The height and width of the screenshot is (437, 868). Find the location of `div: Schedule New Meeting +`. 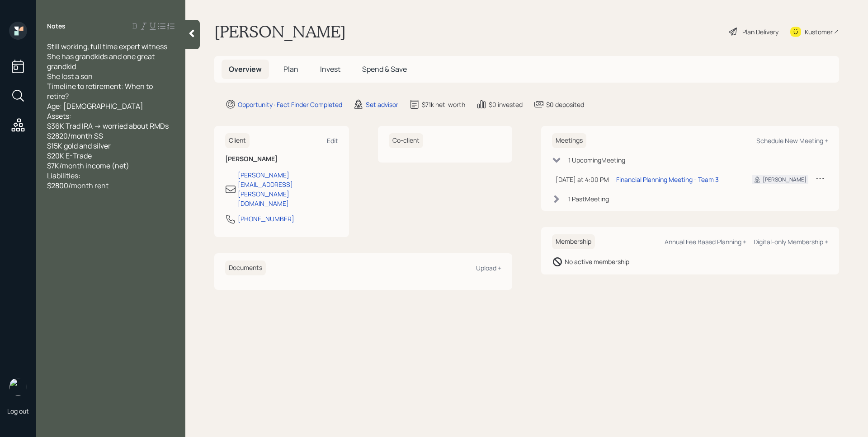

div: Schedule New Meeting + is located at coordinates (792, 140).